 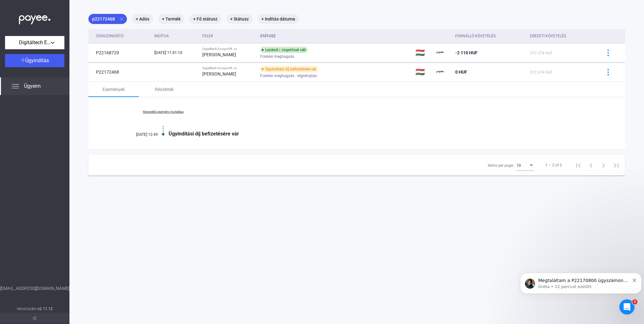 What do you see at coordinates (34, 61) in the screenshot?
I see `button: Ügyindítás` at bounding box center [34, 61].